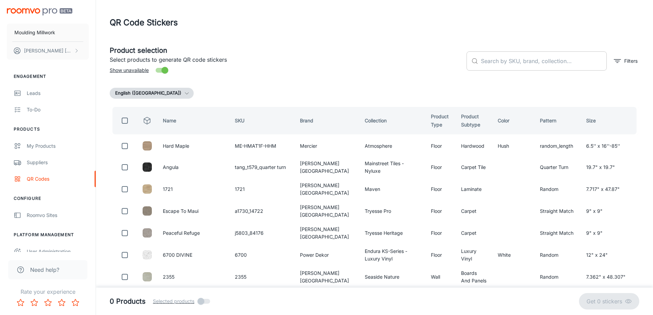  What do you see at coordinates (392, 189) in the screenshot?
I see `td: Maven` at bounding box center [392, 189].